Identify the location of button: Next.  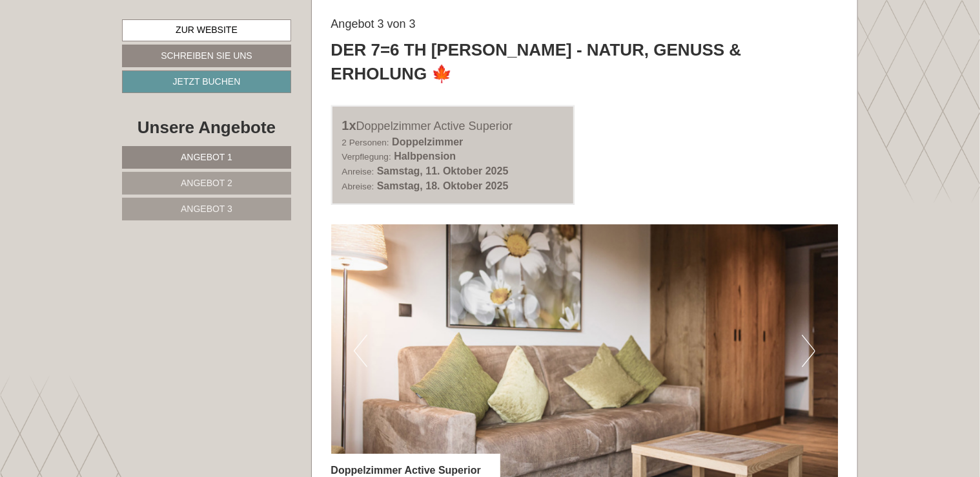
(809, 351).